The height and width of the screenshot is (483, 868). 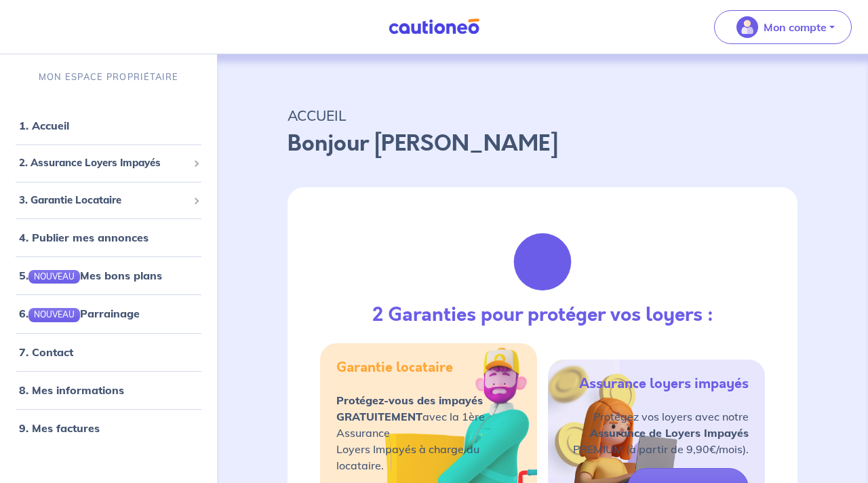 I want to click on a: 7. Contact, so click(x=46, y=352).